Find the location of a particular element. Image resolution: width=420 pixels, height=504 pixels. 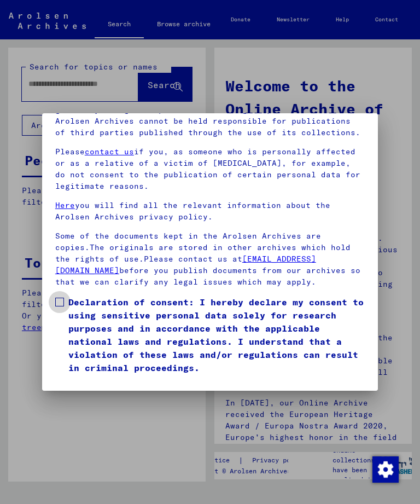

a: contact us is located at coordinates (109, 151).